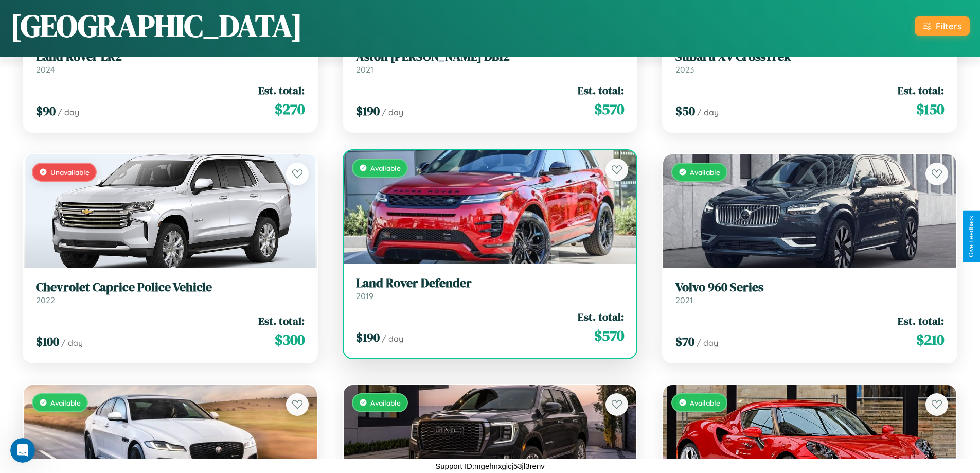  Describe the element at coordinates (364, 296) in the screenshot. I see `span: 2019` at that location.